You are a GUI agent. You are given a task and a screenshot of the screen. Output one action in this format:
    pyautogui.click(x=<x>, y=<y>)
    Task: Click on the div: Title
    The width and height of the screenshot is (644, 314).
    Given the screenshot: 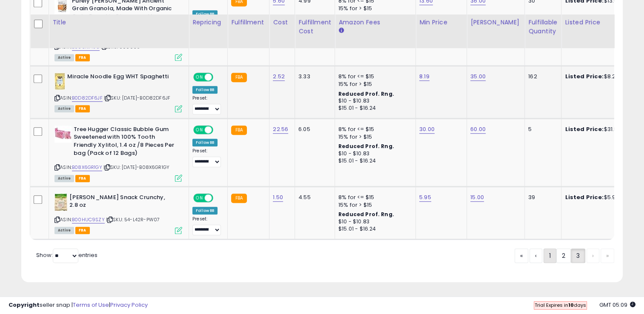 What is the action you would take?
    pyautogui.click(x=119, y=22)
    